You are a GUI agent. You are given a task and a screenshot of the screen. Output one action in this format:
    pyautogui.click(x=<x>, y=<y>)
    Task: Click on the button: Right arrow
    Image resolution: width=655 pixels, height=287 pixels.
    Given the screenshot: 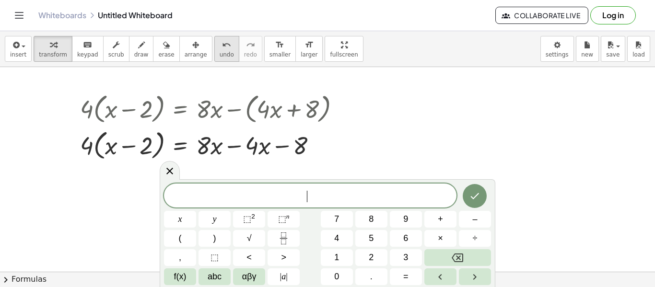 What is the action you would take?
    pyautogui.click(x=475, y=277)
    